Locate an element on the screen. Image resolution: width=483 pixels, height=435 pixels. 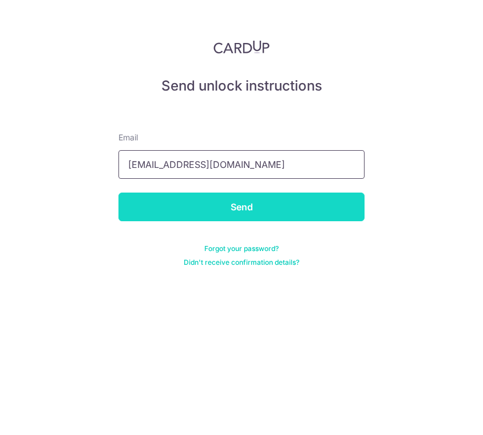
h5: Send unlock instructions is located at coordinates (242, 86).